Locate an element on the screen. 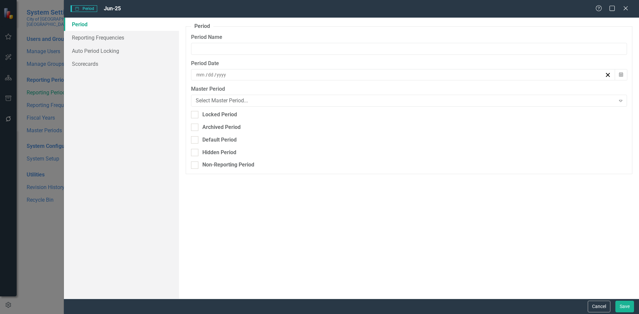 The width and height of the screenshot is (639, 314). a: Auto Period Locking is located at coordinates (121, 51).